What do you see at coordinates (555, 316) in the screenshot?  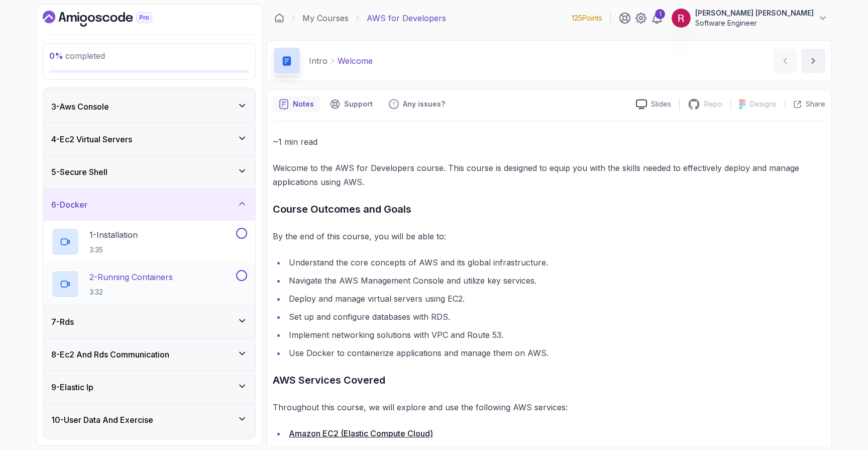 I see `li: Set up and configure databases with RDS.` at bounding box center [555, 316].